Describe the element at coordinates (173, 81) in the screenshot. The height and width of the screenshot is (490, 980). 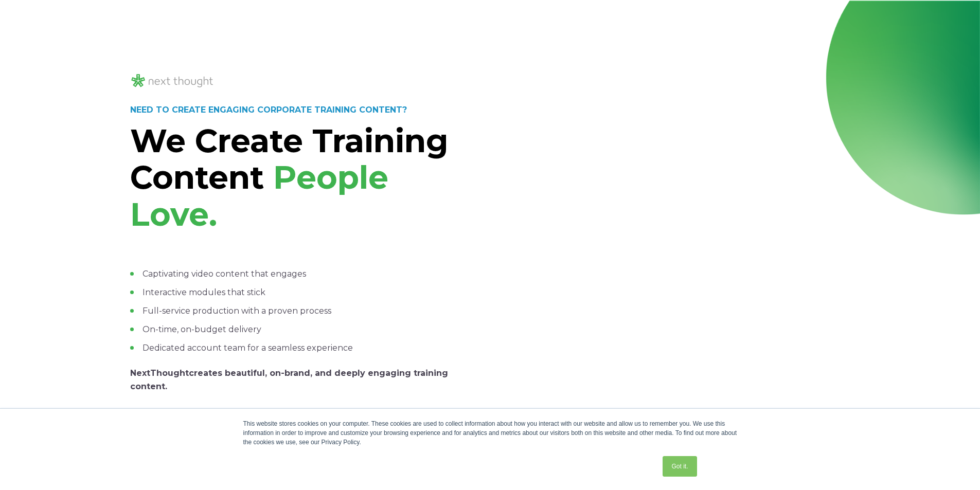
I see `img: NT_Logo_LightMode` at that location.